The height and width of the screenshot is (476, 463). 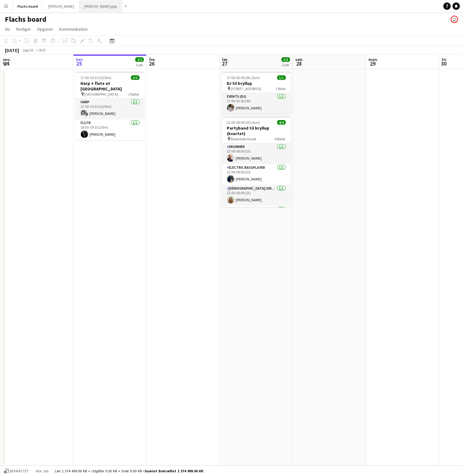 I want to click on span: Rediger, so click(x=23, y=29).